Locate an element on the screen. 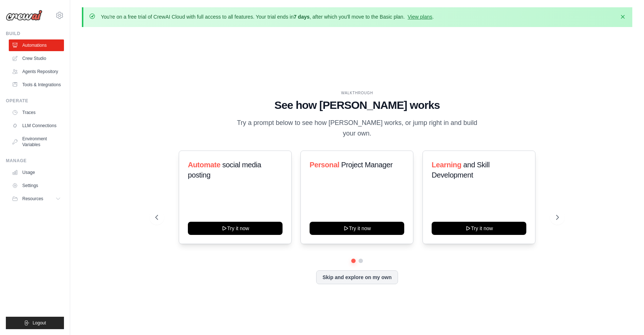  span: Project Manager is located at coordinates (367, 165).